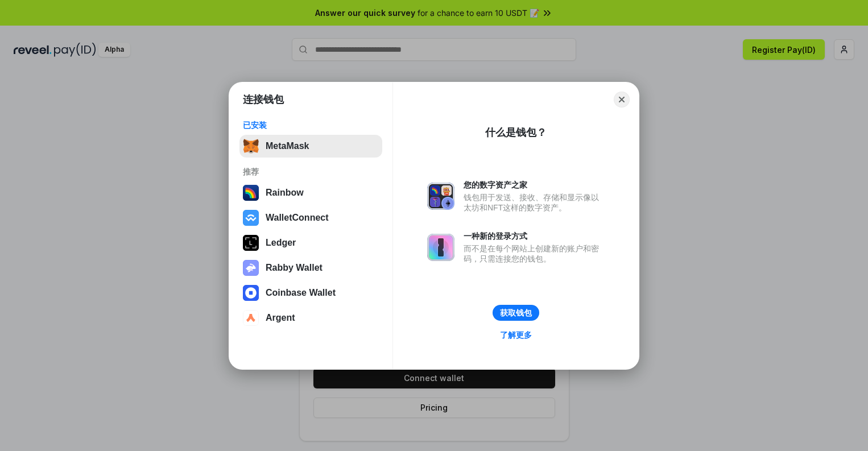 This screenshot has height=451, width=868. I want to click on div: MetaMask, so click(287, 146).